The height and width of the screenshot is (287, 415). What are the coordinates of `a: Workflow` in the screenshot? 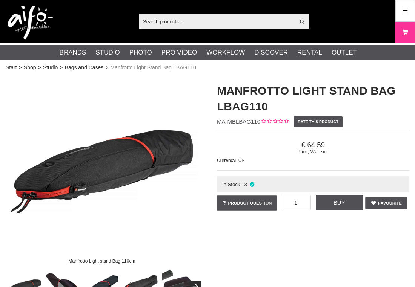 It's located at (226, 53).